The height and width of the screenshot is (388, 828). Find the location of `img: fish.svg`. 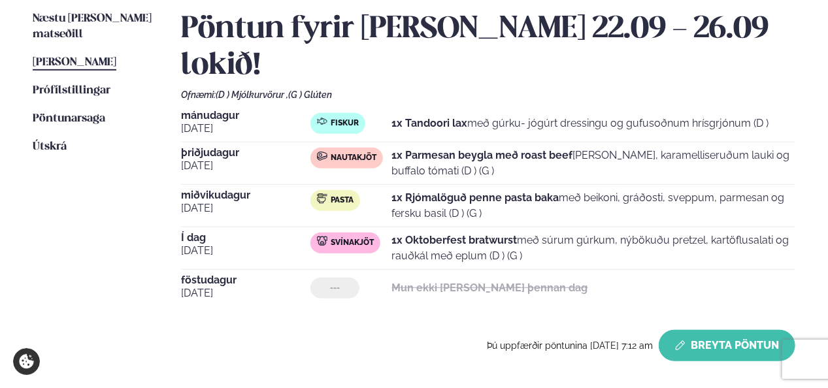

img: fish.svg is located at coordinates (322, 122).